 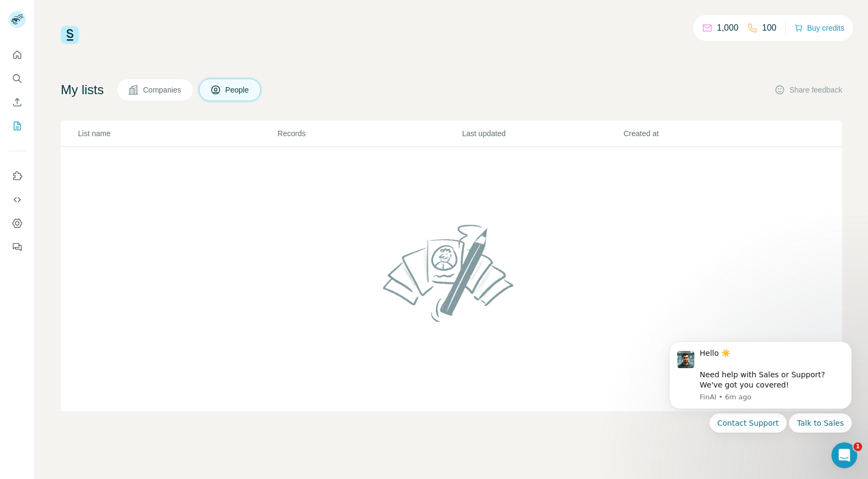 I want to click on button: Quick start, so click(x=17, y=55).